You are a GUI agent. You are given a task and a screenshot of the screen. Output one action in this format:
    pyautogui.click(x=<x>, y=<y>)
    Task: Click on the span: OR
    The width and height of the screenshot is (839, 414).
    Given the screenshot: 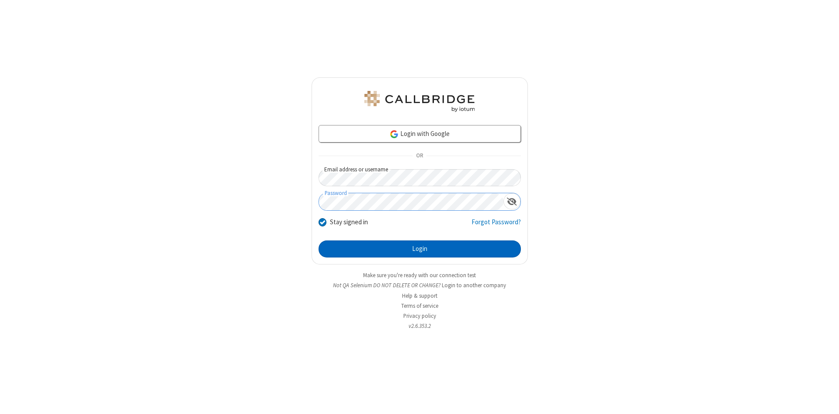 What is the action you would take?
    pyautogui.click(x=419, y=156)
    